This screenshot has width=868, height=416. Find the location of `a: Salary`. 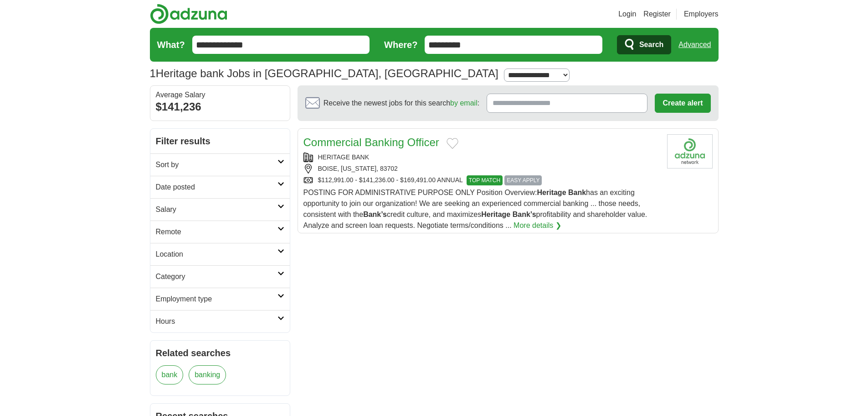

a: Salary is located at coordinates (220, 209).